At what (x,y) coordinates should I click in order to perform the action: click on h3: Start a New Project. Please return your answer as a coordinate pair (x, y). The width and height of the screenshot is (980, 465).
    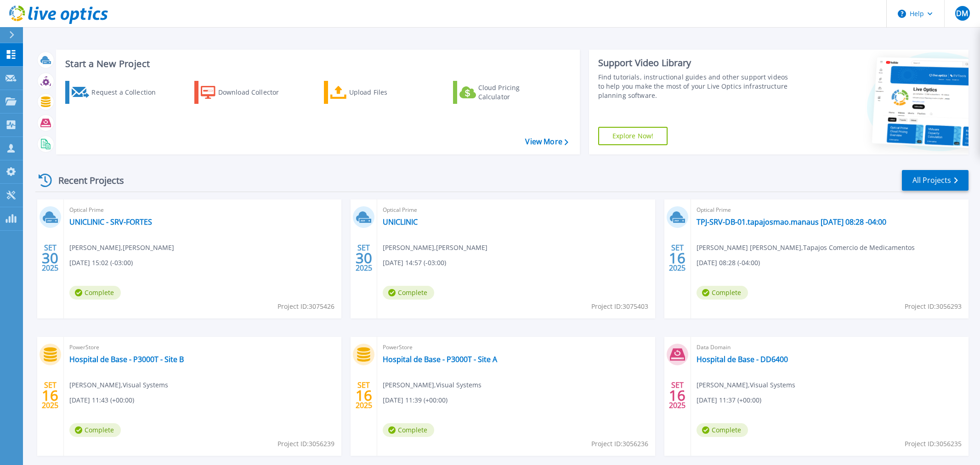
    Looking at the image, I should click on (317, 64).